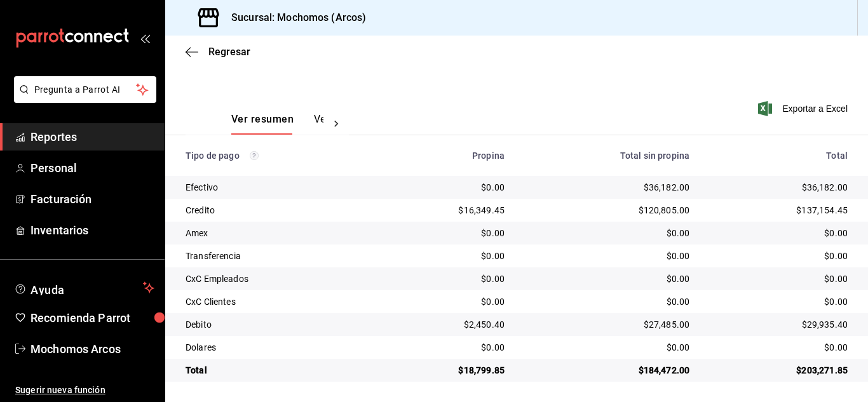 The image size is (868, 402). I want to click on div: Total sin propina, so click(606, 156).